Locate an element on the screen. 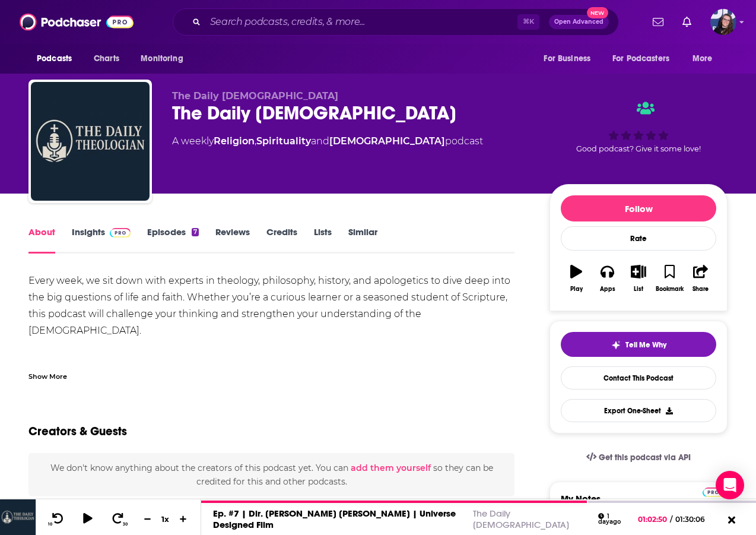  div: Apps is located at coordinates (608, 289).